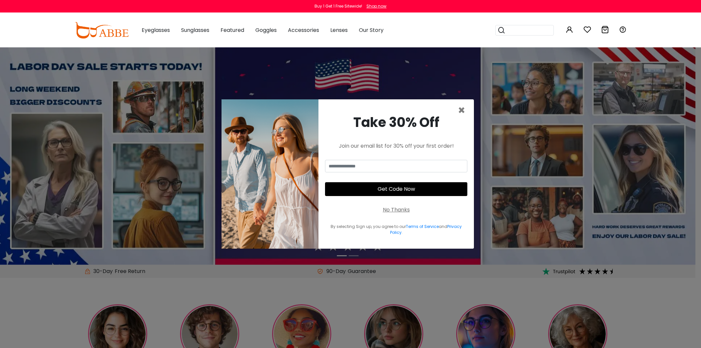  Describe the element at coordinates (195, 30) in the screenshot. I see `span: Sunglasses` at that location.